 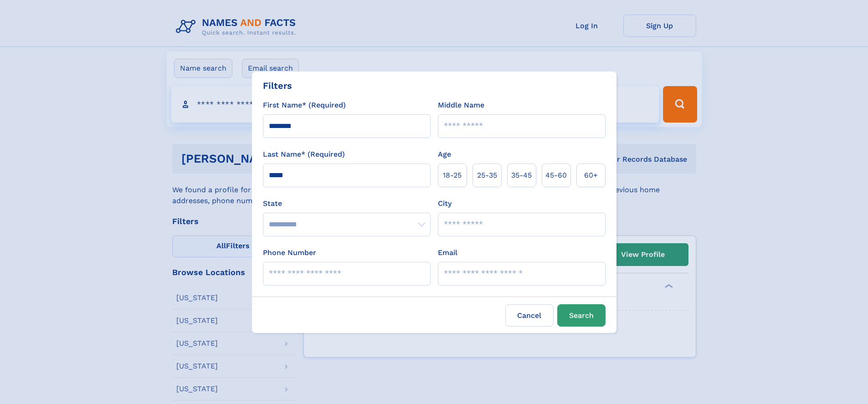 I want to click on label: First Name* (Required), so click(x=304, y=105).